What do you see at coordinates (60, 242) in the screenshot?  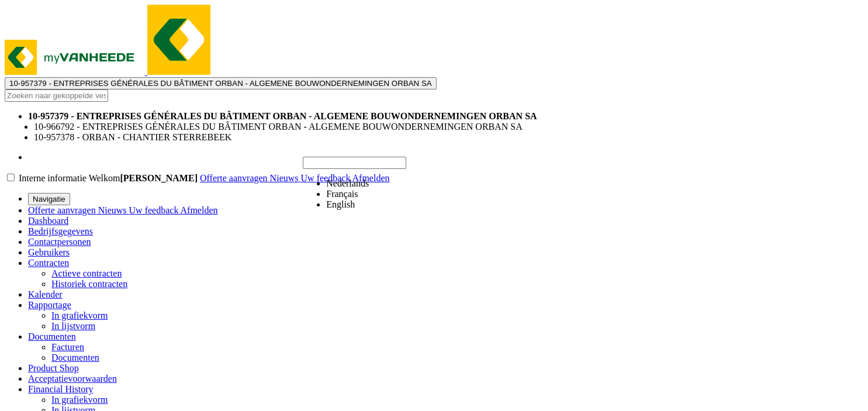 I see `a: Contactpersonen` at bounding box center [60, 242].